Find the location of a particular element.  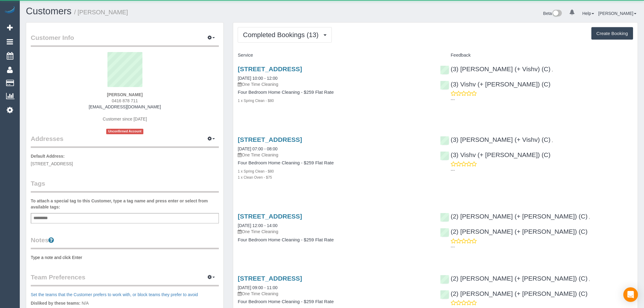

a: Set the teams that the Customer prefers to work with, or block teams they prefer to avoid is located at coordinates (114, 295).